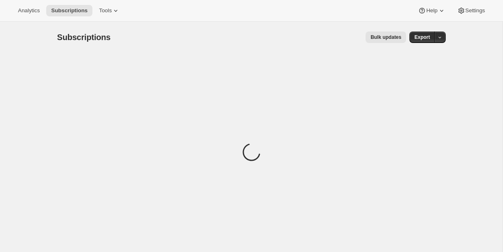  Describe the element at coordinates (29, 11) in the screenshot. I see `button: Analytics` at that location.